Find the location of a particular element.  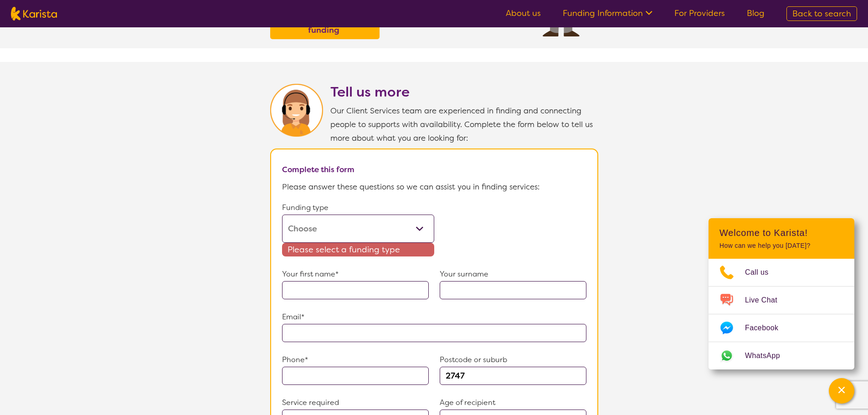

a: About us is located at coordinates (523, 13).